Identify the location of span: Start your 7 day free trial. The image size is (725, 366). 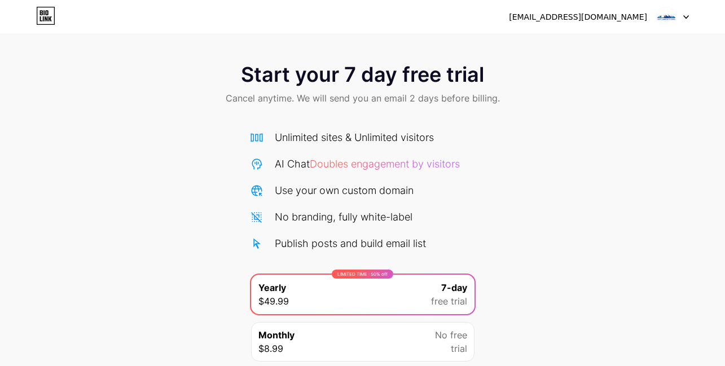
(362, 74).